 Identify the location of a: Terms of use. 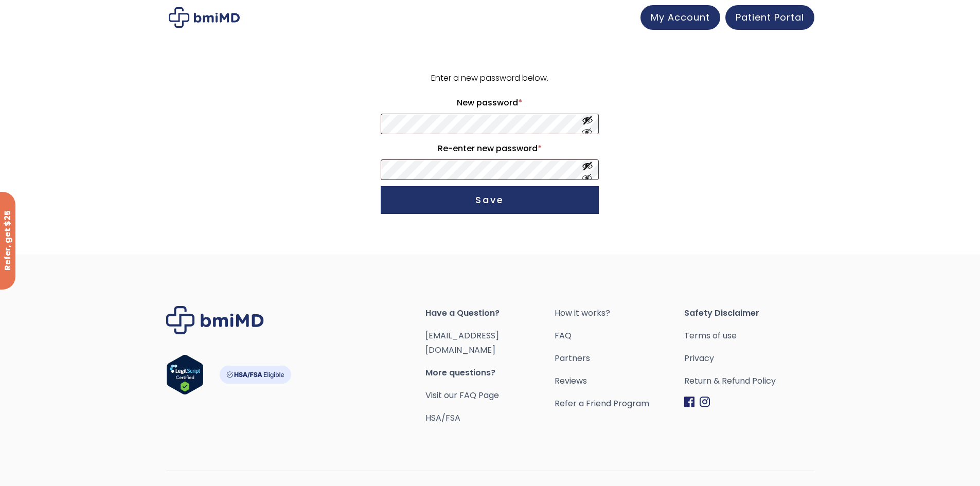
(749, 336).